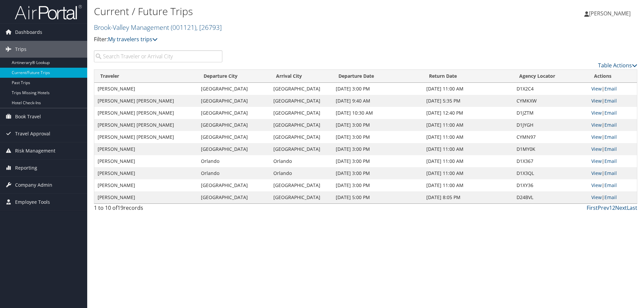 The image size is (644, 308). I want to click on span: Company Admin, so click(34, 185).